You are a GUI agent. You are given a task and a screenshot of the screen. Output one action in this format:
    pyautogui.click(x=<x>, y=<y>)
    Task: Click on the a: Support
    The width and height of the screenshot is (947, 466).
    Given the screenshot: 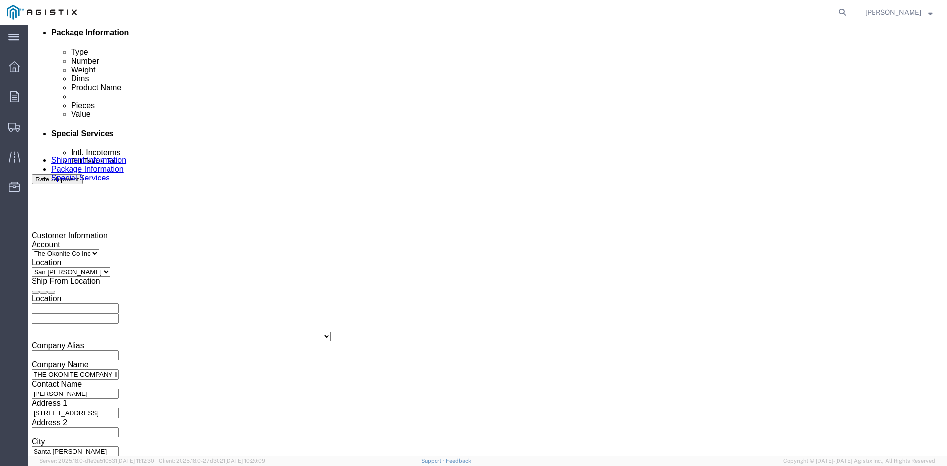 What is the action you would take?
    pyautogui.click(x=434, y=461)
    